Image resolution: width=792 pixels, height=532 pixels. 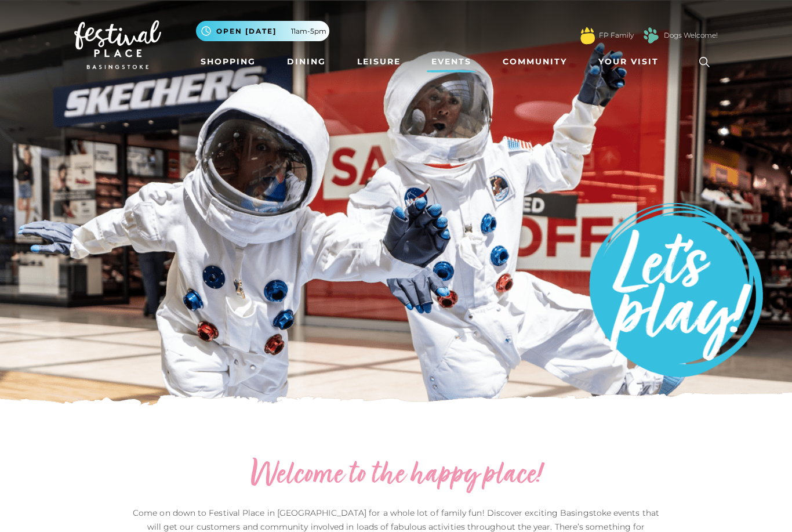 What do you see at coordinates (396, 476) in the screenshot?
I see `h2: Welcome to the happy place!` at bounding box center [396, 476].